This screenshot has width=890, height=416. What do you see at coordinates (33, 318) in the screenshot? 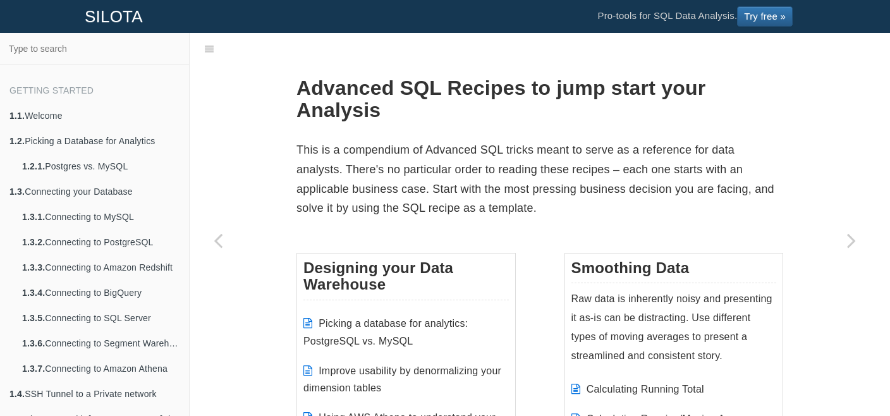
I see `b: 1.3.5.` at bounding box center [33, 318].